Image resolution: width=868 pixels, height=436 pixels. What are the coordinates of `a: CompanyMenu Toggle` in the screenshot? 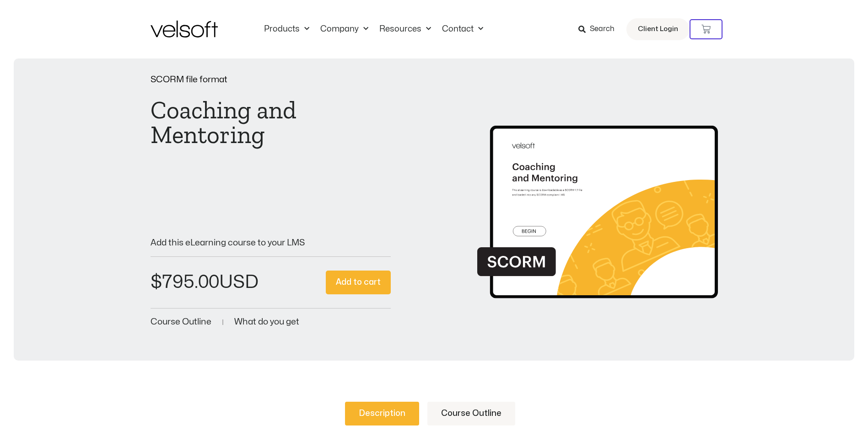 It's located at (344, 29).